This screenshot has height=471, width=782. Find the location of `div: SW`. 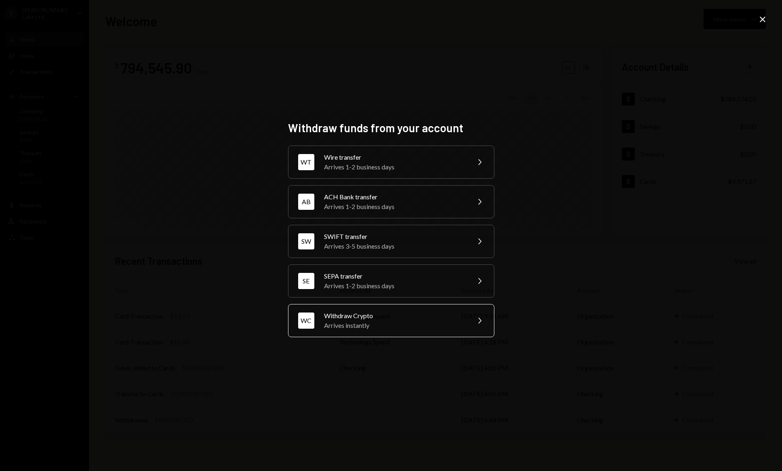

div: SW is located at coordinates (306, 241).